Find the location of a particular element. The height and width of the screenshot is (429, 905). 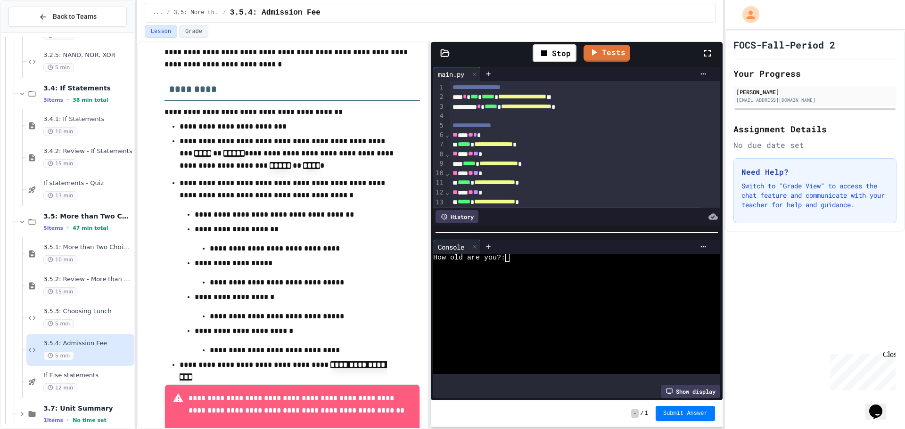

div: 12 is located at coordinates (439, 193).